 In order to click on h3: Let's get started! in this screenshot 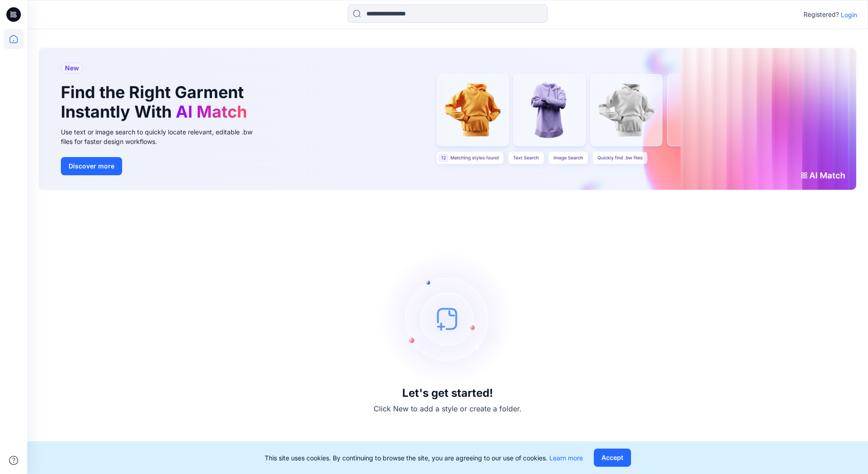, I will do `click(448, 393)`.